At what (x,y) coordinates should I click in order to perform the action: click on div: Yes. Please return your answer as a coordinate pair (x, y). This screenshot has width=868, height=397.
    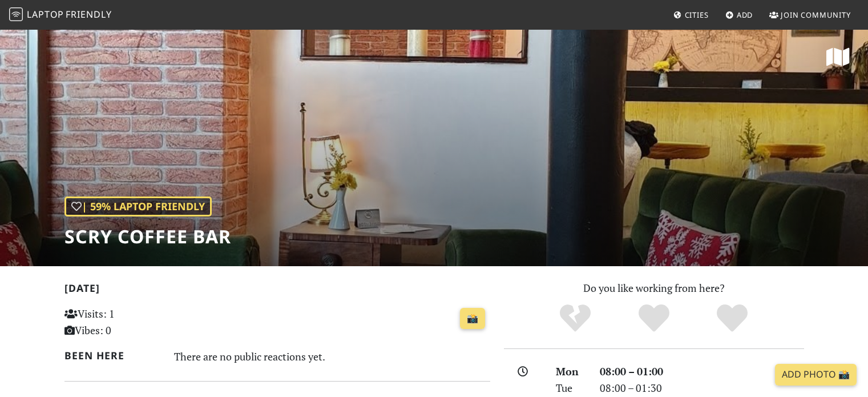
    Looking at the image, I should click on (653, 318).